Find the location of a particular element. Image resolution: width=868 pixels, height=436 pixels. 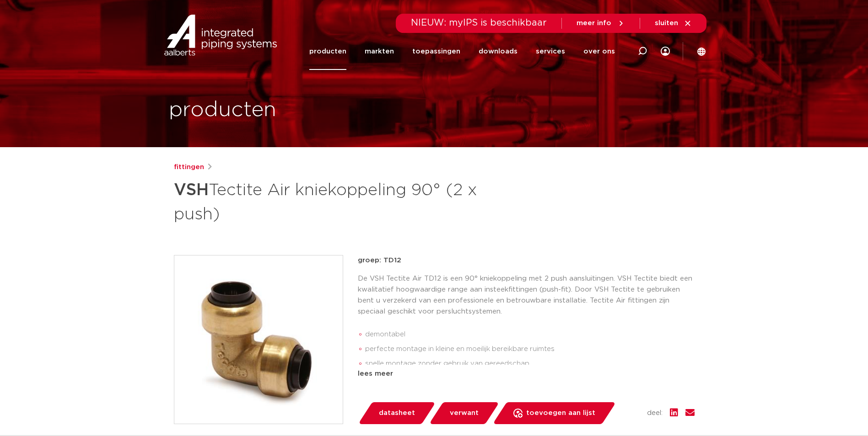

h1: Tectite Air kniekoppeling 90° (2 x push) is located at coordinates (345, 201).